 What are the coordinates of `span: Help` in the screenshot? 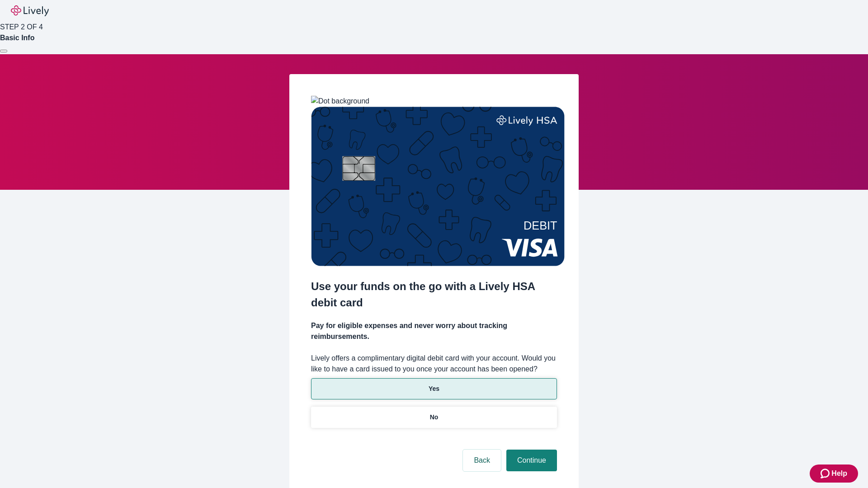 It's located at (839, 473).